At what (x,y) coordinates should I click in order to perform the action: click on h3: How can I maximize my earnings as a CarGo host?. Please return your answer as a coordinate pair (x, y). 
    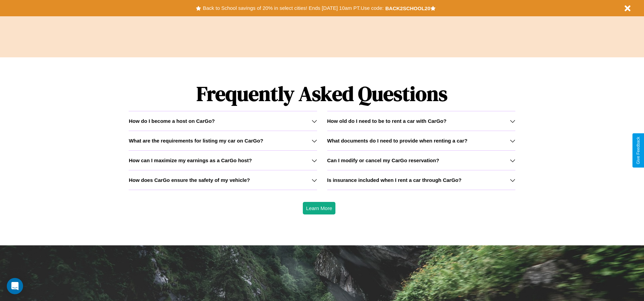
    Looking at the image, I should click on (190, 160).